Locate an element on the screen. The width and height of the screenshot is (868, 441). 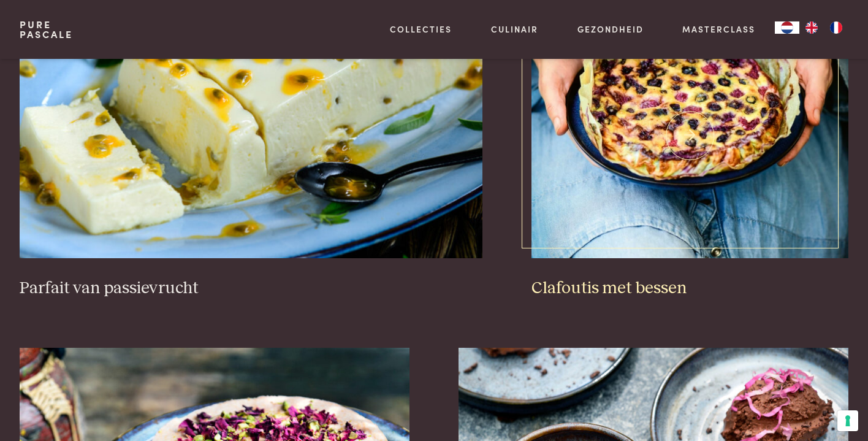
aside: Language selected: Nederlands is located at coordinates (812, 28).